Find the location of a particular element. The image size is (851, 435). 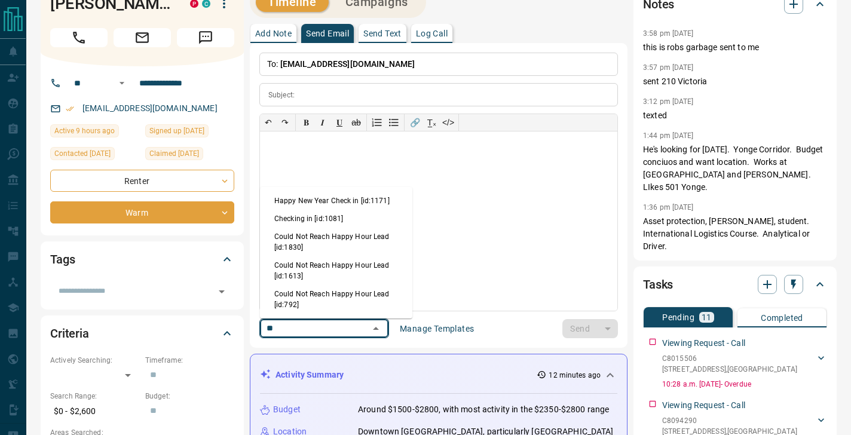

div: split button is located at coordinates (590, 329).